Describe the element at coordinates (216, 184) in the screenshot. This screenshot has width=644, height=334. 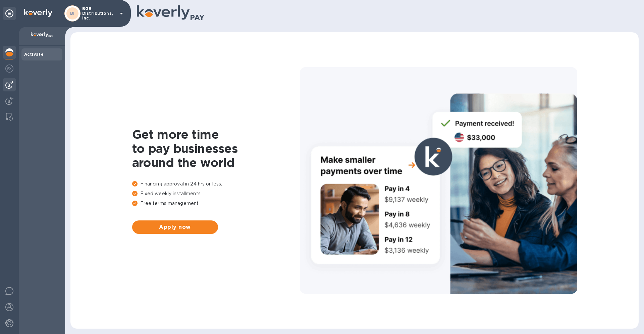
I see `p: Financing approval in 24 hrs or less.` at that location.